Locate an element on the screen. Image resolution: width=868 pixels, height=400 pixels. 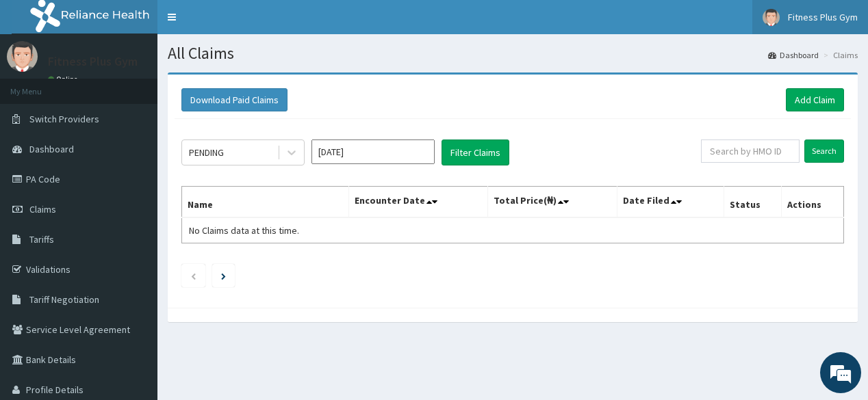
th: Status is located at coordinates (753, 203).